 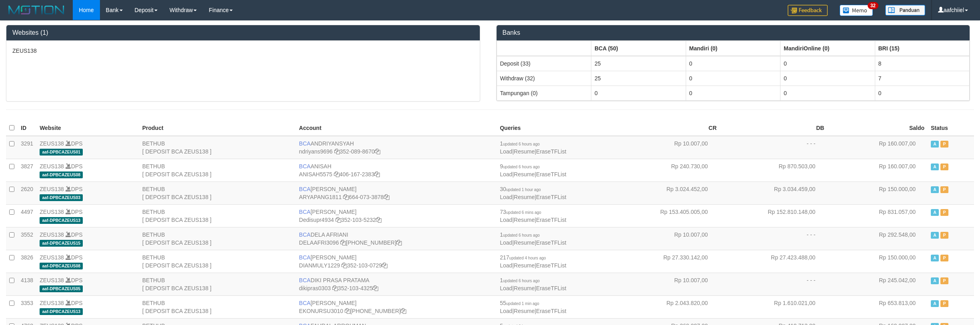 I want to click on a: DIANMULY1229, so click(x=319, y=265).